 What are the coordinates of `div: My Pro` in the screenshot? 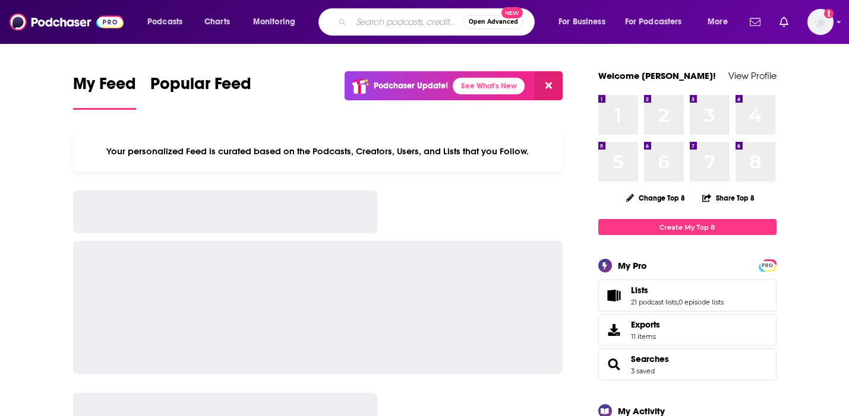 It's located at (632, 266).